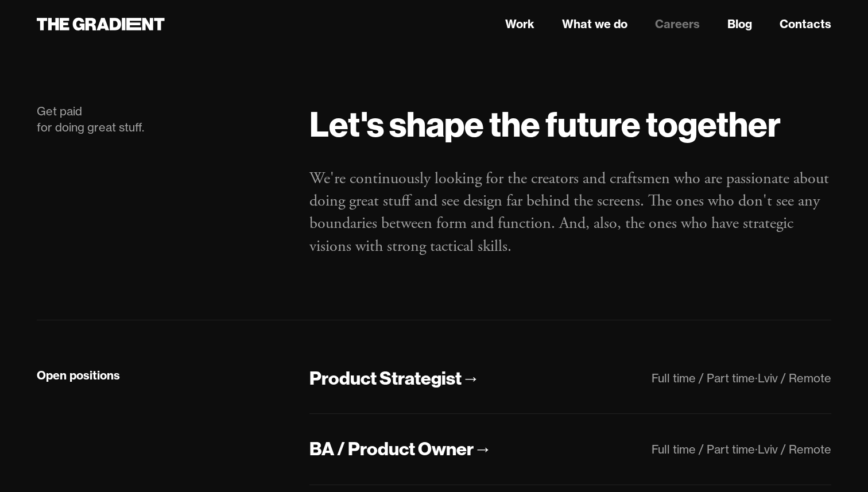 The width and height of the screenshot is (868, 492). Describe the element at coordinates (394, 378) in the screenshot. I see `a: Product Strategist→` at that location.